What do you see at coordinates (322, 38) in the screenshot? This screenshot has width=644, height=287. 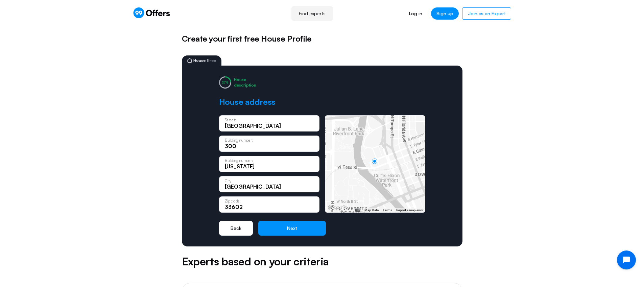 I see `h5: Create your first free House Profile` at bounding box center [322, 38].